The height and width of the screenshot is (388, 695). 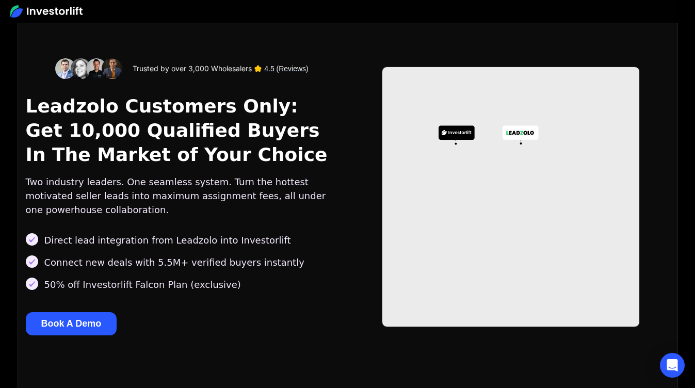 What do you see at coordinates (174, 262) in the screenshot?
I see `div: Connect new deals with 5.5M+ verified buyers instantly` at bounding box center [174, 262].